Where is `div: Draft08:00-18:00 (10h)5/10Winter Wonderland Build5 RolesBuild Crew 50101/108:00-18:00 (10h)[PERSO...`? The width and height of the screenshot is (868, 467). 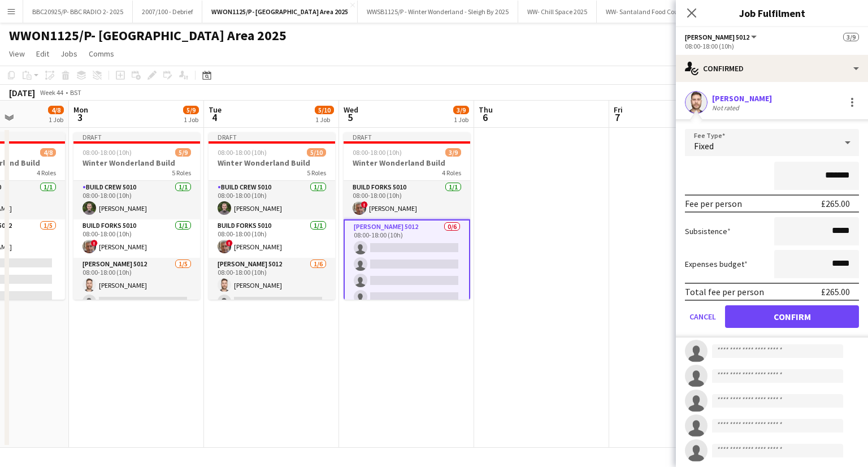
div: Draft08:00-18:00 (10h)5/10Winter Wonderland Build5 RolesBuild Crew 50101/108:00-18:00 (10h)[PERSO... is located at coordinates (272, 216).